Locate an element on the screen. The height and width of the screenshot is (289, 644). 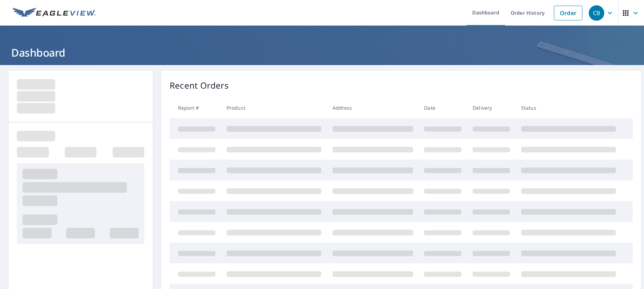
th: Date is located at coordinates (443, 108).